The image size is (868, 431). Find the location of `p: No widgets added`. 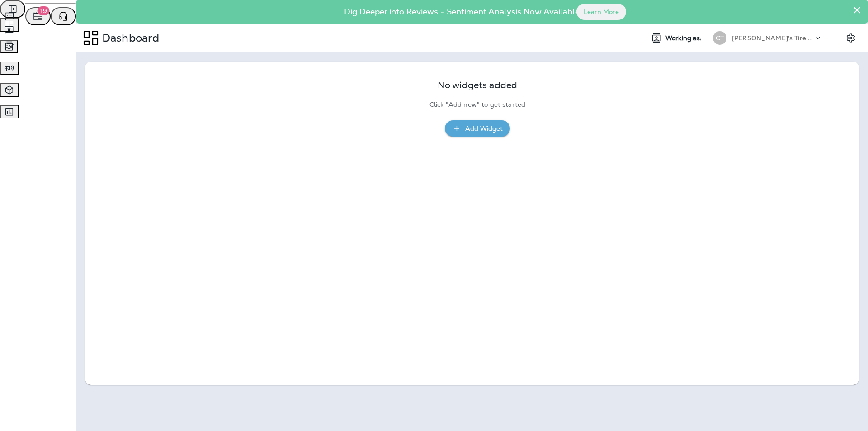

p: No widgets added is located at coordinates (477, 85).